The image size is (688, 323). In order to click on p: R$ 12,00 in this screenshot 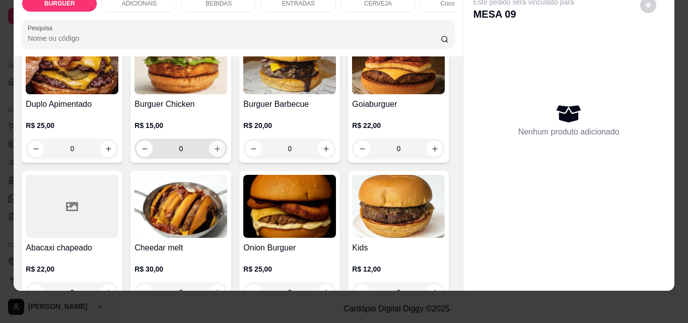, I will do `click(398, 269)`.